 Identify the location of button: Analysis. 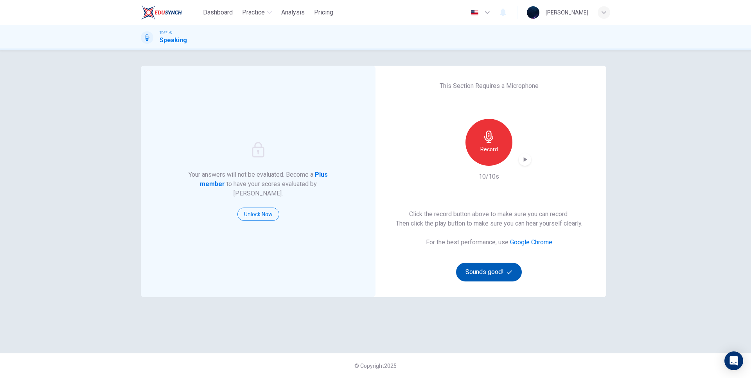
(293, 13).